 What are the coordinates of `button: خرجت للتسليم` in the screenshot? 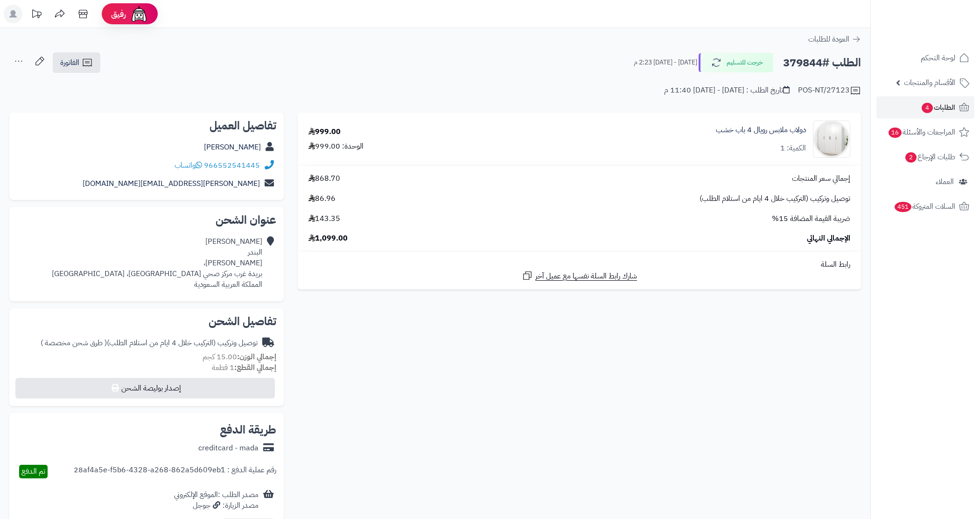 It's located at (736, 63).